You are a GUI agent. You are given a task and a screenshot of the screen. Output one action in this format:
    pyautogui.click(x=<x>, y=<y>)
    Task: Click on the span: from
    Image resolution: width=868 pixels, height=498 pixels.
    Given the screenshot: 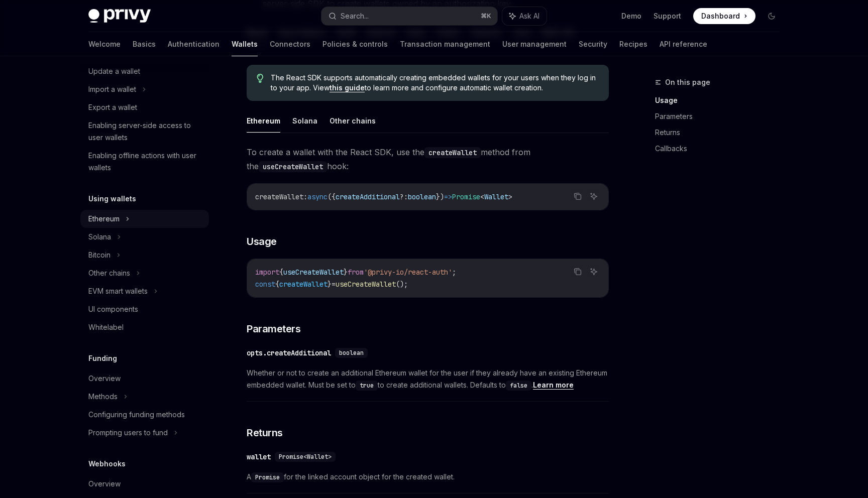 What is the action you would take?
    pyautogui.click(x=356, y=272)
    